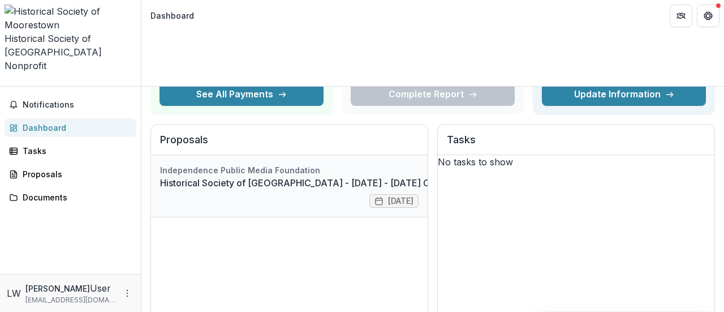  Describe the element at coordinates (75, 197) in the screenshot. I see `div: Documents` at that location.